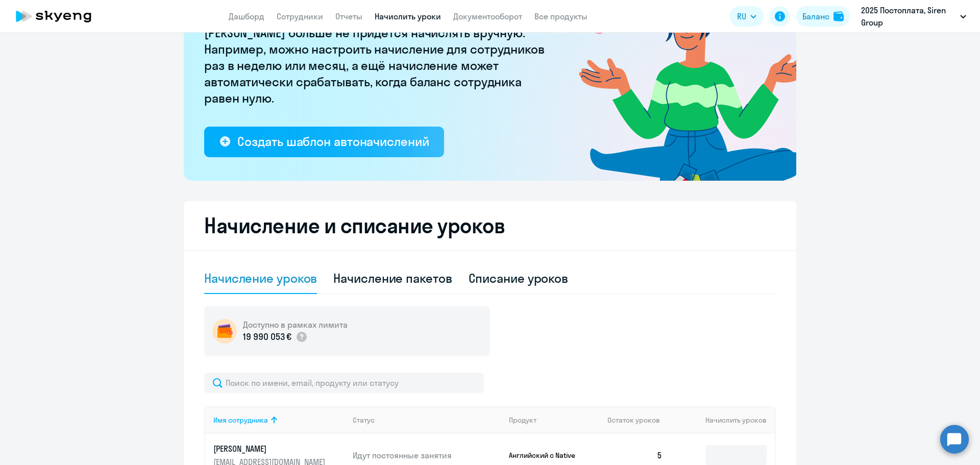 This screenshot has height=465, width=980. I want to click on a: Дашборд, so click(247, 17).